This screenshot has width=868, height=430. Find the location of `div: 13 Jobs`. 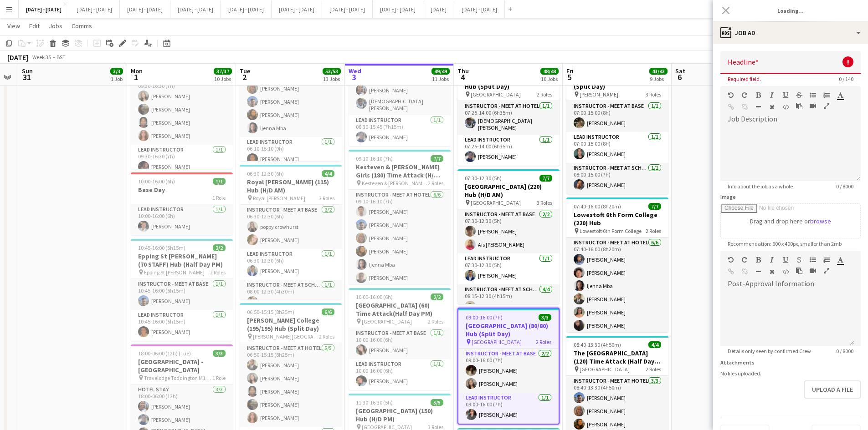

div: 13 Jobs is located at coordinates (332, 79).